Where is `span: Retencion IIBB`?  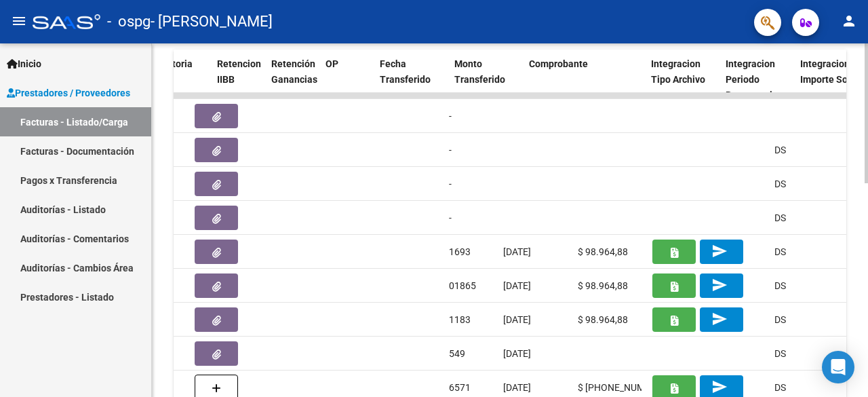
span: Retencion IIBB is located at coordinates (239, 72).